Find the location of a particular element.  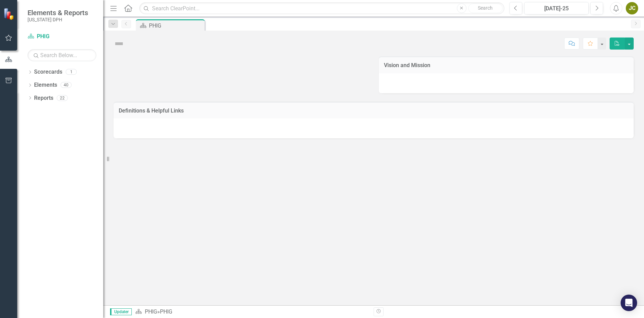

a: Elements is located at coordinates (45, 85).